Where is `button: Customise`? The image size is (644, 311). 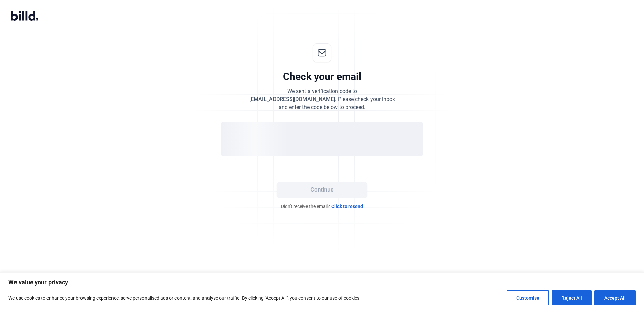 button: Customise is located at coordinates (528, 298).